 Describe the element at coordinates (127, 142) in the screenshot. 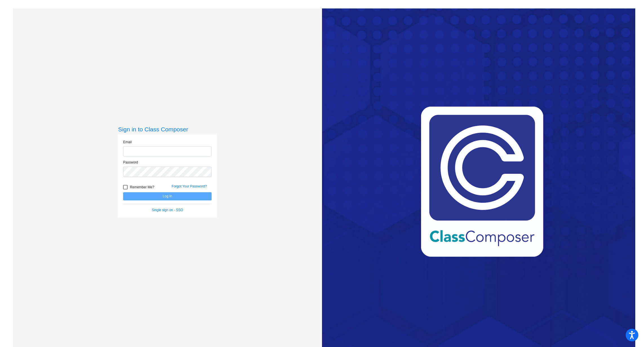

I see `label: Email` at that location.